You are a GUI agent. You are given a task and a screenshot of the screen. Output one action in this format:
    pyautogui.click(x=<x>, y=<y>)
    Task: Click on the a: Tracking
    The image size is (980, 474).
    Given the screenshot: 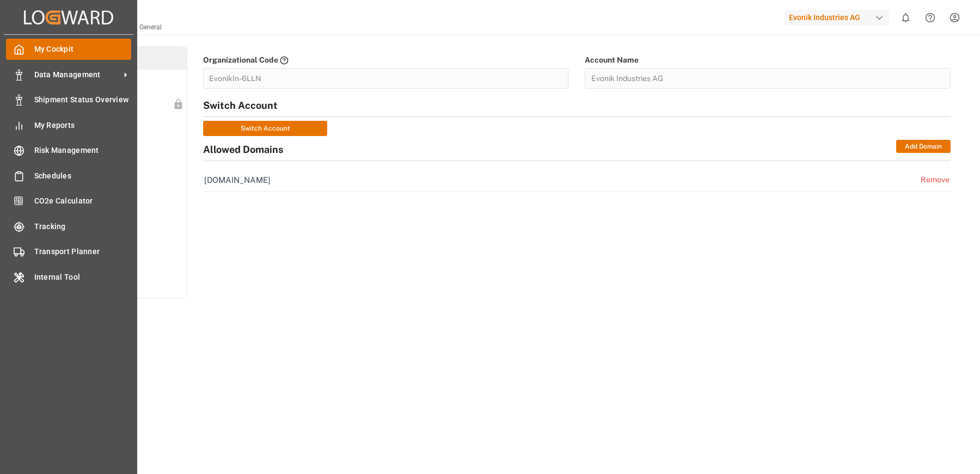 What is the action you would take?
    pyautogui.click(x=69, y=226)
    